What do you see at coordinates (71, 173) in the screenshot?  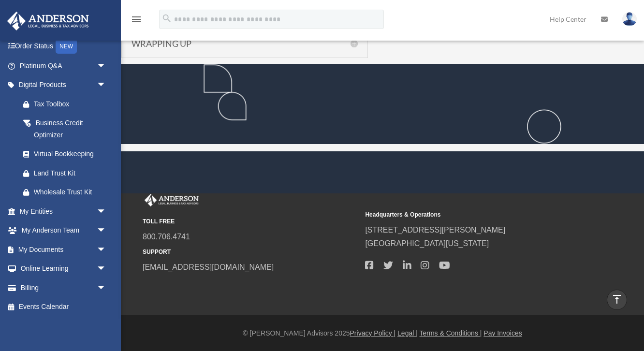 I see `div: Land Trust Kit` at bounding box center [71, 173].